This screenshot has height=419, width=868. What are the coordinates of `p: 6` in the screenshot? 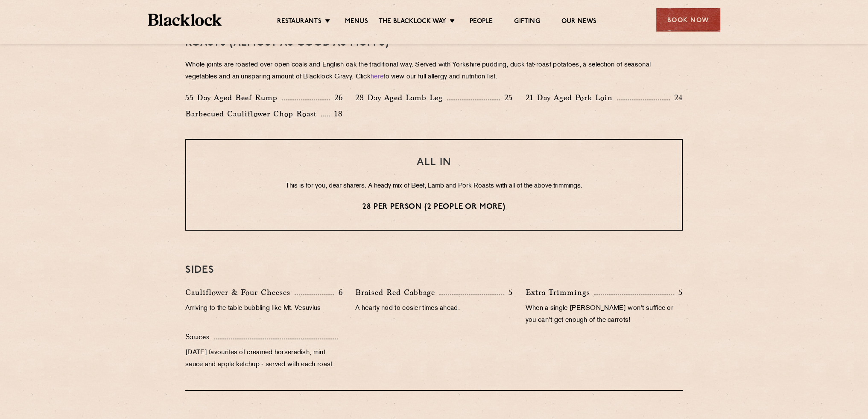 It's located at (338, 293).